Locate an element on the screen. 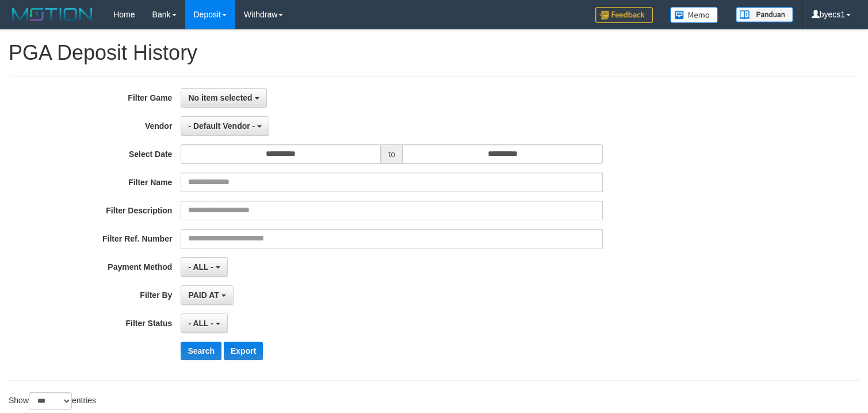 The height and width of the screenshot is (413, 868). span: - Default Vendor - is located at coordinates (221, 126).